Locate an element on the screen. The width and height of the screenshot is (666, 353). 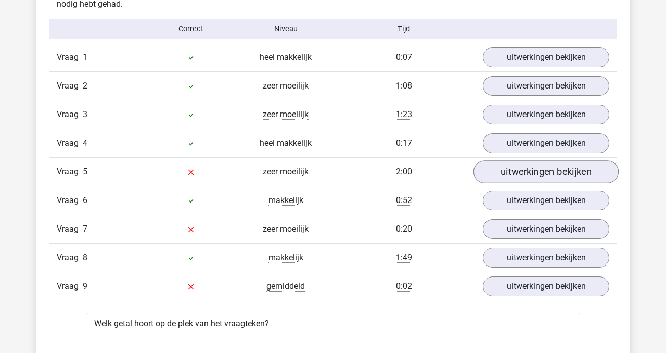
span: 8 is located at coordinates (85, 257).